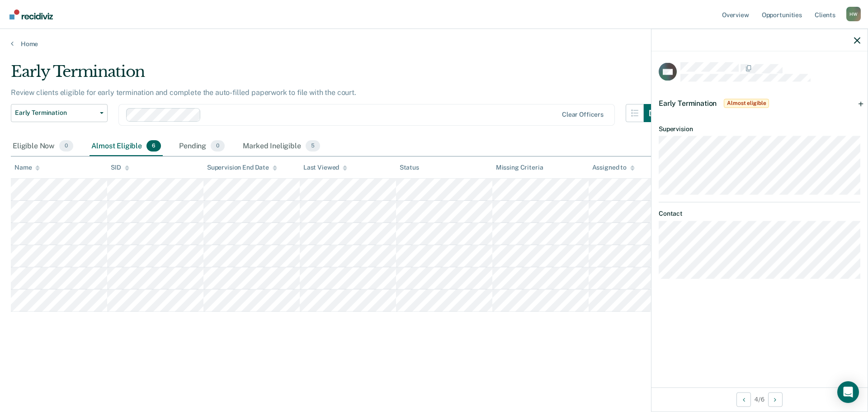 This screenshot has height=412, width=868. I want to click on span: 5, so click(312, 146).